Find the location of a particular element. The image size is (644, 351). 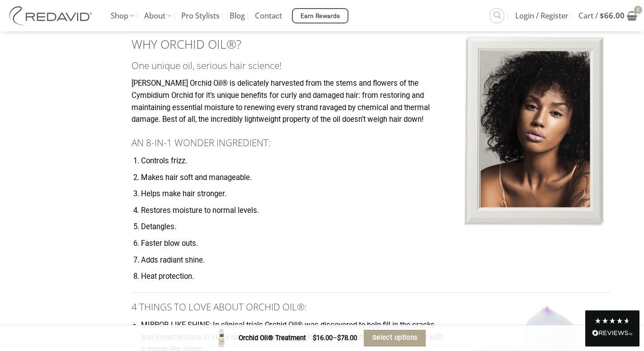

bdi: 16.00 is located at coordinates (323, 338).